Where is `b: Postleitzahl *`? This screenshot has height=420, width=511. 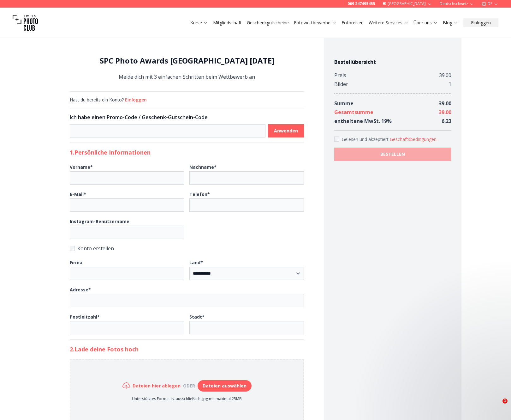
b: Postleitzahl * is located at coordinates (84, 316).